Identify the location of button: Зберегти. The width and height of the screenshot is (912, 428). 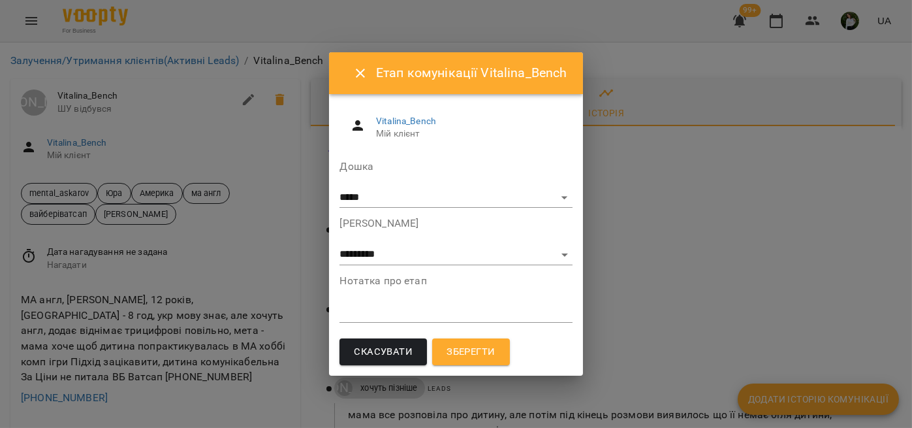
(471, 352).